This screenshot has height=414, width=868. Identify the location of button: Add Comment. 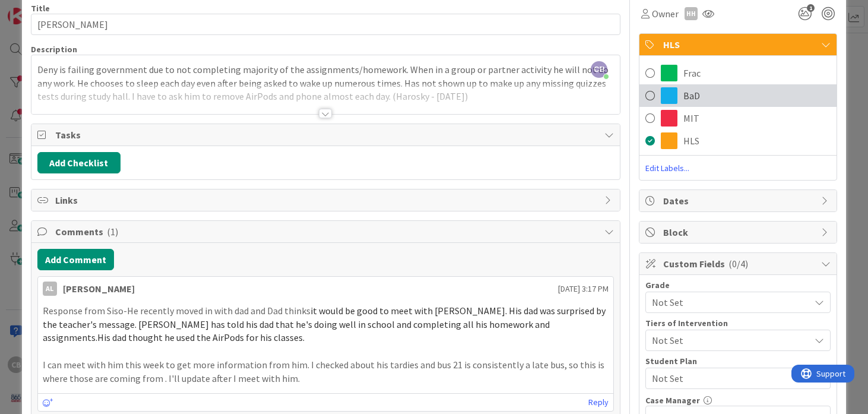
(76, 260).